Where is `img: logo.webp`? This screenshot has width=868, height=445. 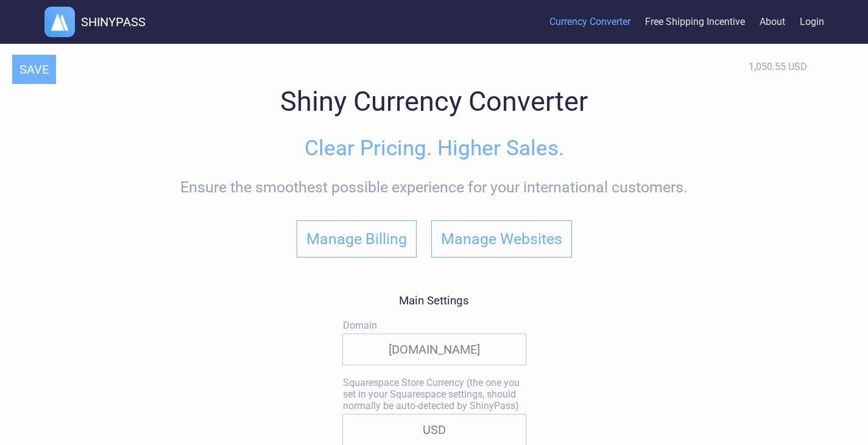
img: logo.webp is located at coordinates (60, 22).